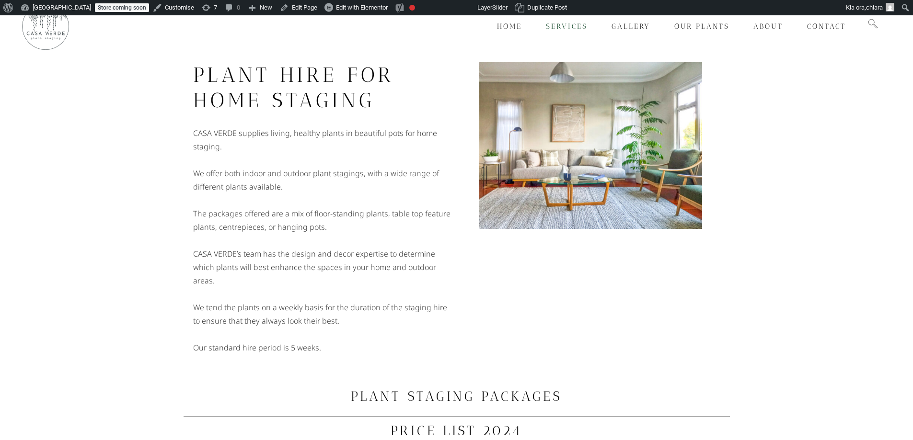 Image resolution: width=913 pixels, height=440 pixels. Describe the element at coordinates (826, 26) in the screenshot. I see `span: Contact` at that location.